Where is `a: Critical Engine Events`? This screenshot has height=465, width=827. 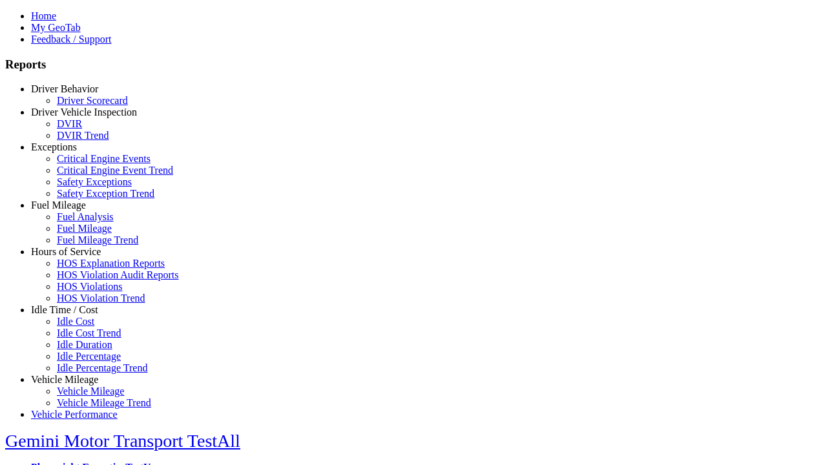
a: Critical Engine Events is located at coordinates (103, 158).